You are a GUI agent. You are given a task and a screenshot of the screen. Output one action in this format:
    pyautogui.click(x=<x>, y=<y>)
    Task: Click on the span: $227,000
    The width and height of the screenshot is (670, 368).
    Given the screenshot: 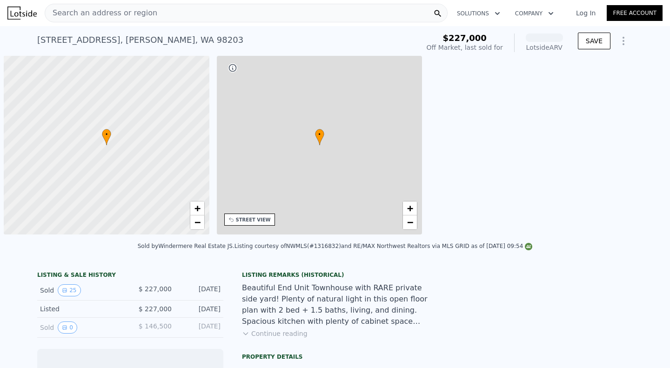 What is the action you would take?
    pyautogui.click(x=464, y=38)
    